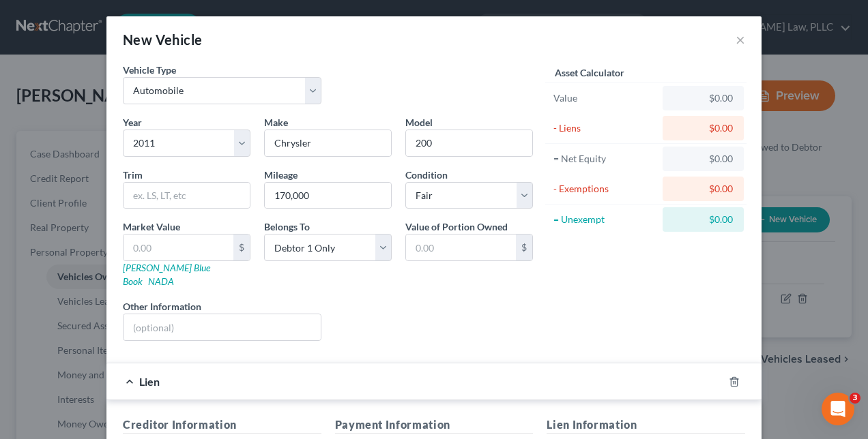  What do you see at coordinates (328, 143) in the screenshot?
I see `input: ex. Nissan` at bounding box center [328, 143].